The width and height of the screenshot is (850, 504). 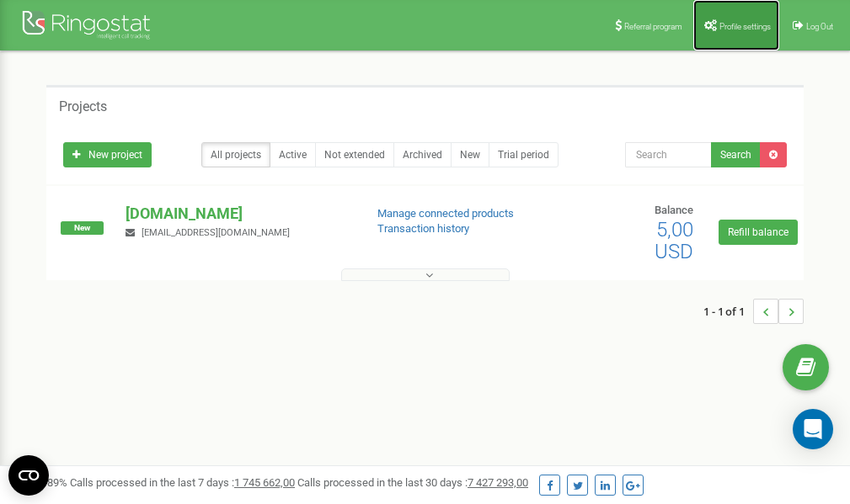 What do you see at coordinates (498, 483) in the screenshot?
I see `u: 7 427 293,00` at bounding box center [498, 483].